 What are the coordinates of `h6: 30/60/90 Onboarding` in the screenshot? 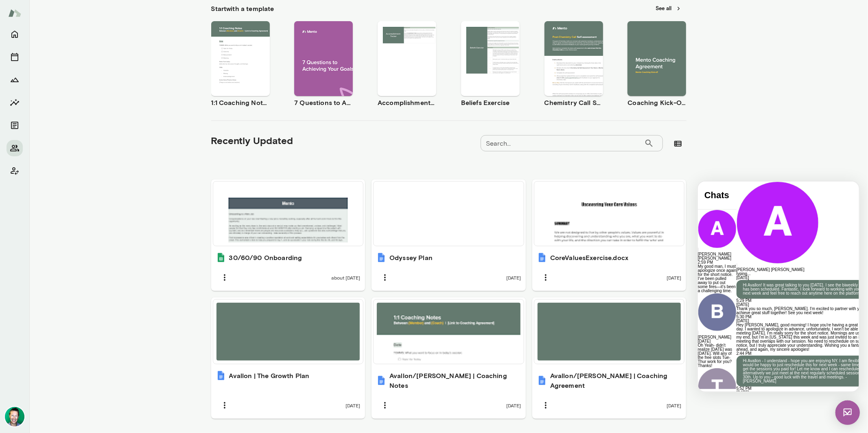 It's located at (266, 257).